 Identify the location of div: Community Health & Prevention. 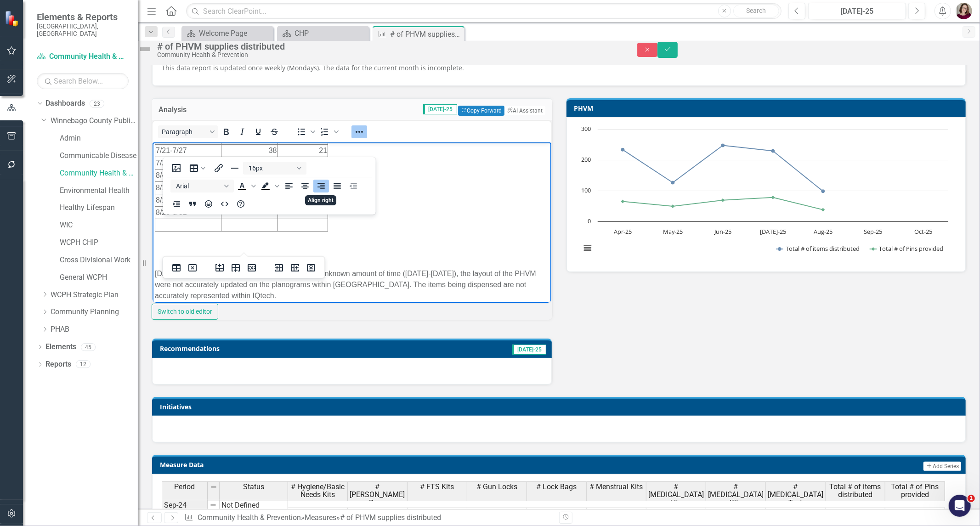
(388, 55).